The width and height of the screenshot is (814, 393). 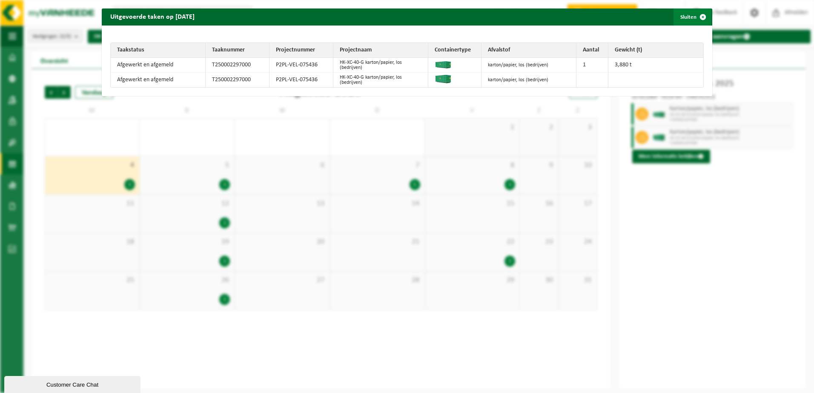 What do you see at coordinates (655, 50) in the screenshot?
I see `th: Gewicht (t)` at bounding box center [655, 50].